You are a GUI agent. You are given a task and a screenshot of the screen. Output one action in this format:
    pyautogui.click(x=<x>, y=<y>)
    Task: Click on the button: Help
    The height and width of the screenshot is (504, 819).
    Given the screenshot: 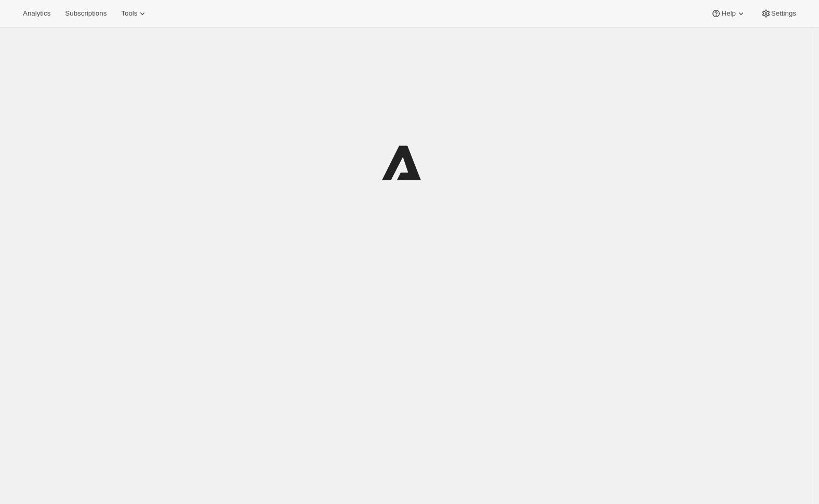 What is the action you would take?
    pyautogui.click(x=728, y=14)
    